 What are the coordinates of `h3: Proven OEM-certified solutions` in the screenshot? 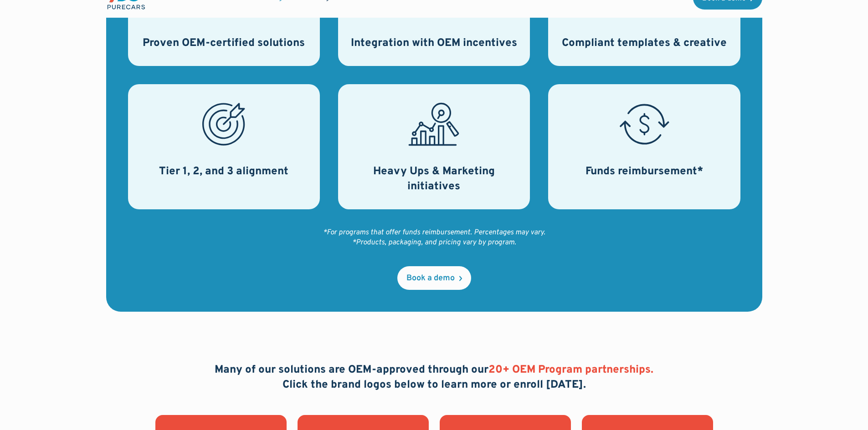 It's located at (224, 44).